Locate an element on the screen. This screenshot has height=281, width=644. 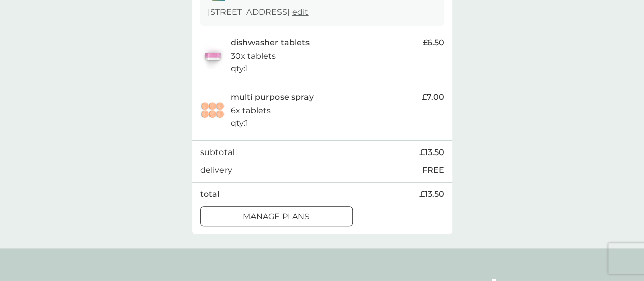
p: total is located at coordinates (210, 194).